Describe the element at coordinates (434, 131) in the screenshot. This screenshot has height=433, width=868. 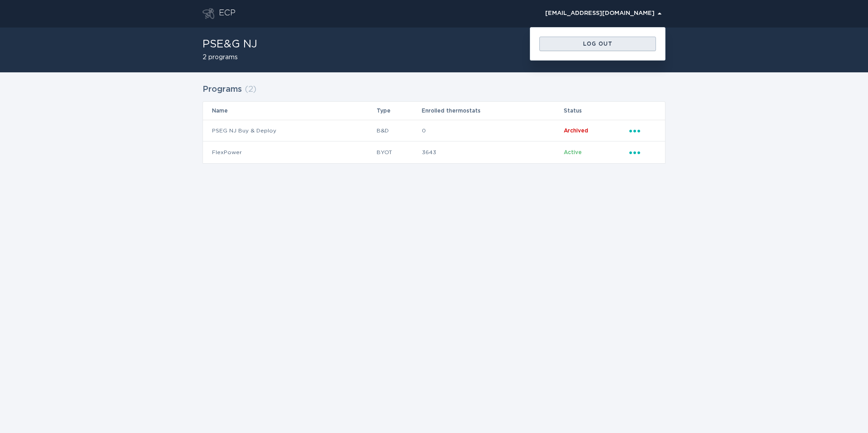
I see `tr: c1bd43f393c34b318c725da59b5fc360` at that location.